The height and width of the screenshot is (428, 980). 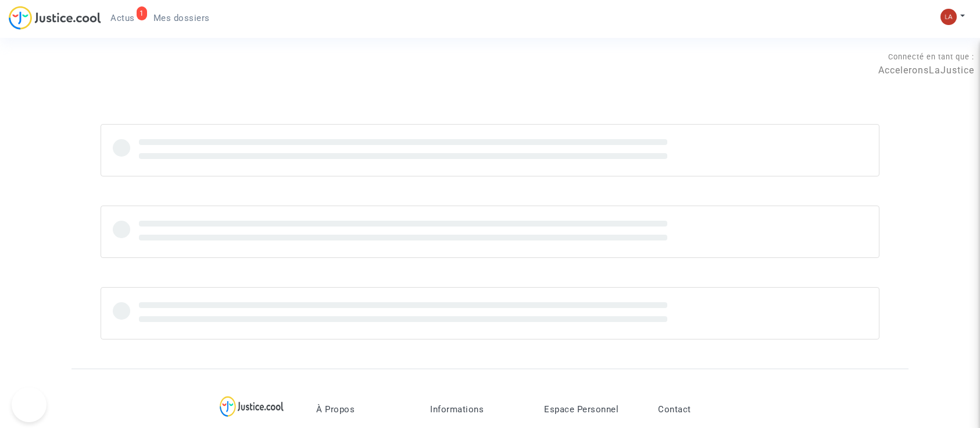 What do you see at coordinates (181, 18) in the screenshot?
I see `a: Mes dossiers` at bounding box center [181, 18].